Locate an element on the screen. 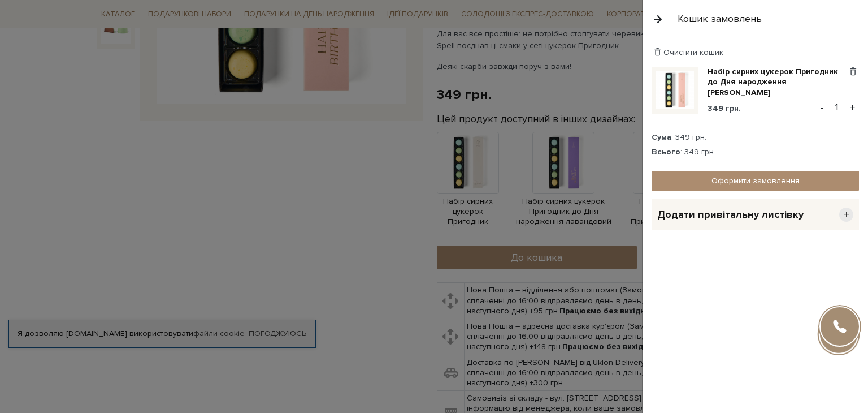  div: Кошик замовлень is located at coordinates (719, 19).